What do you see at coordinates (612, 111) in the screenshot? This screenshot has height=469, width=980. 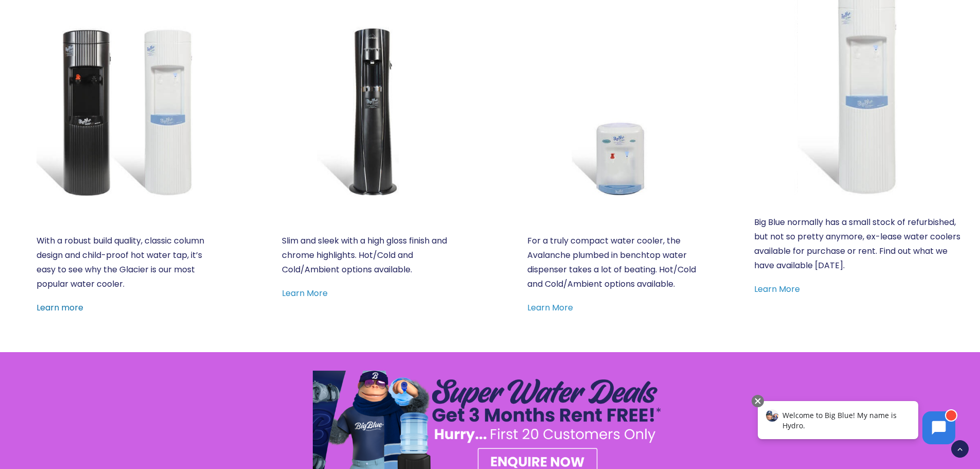 I see `a: Avalanche` at bounding box center [612, 111].